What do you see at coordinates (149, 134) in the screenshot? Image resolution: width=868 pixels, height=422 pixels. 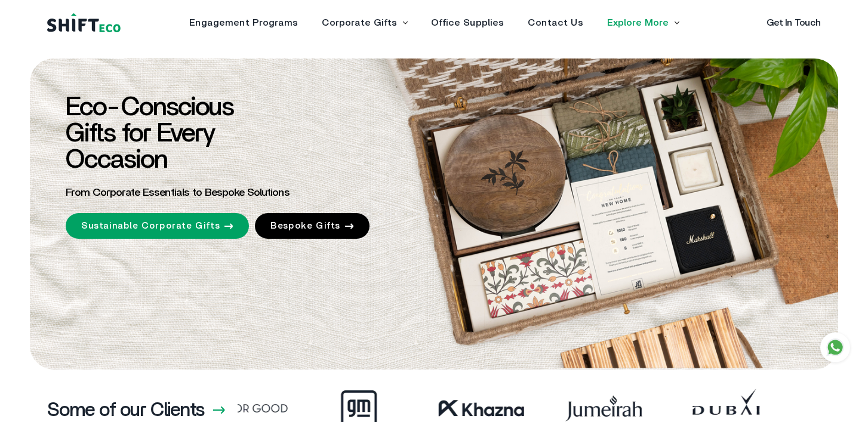 I see `span: Eco-Conscious Gifts for Every Occasion` at bounding box center [149, 134].